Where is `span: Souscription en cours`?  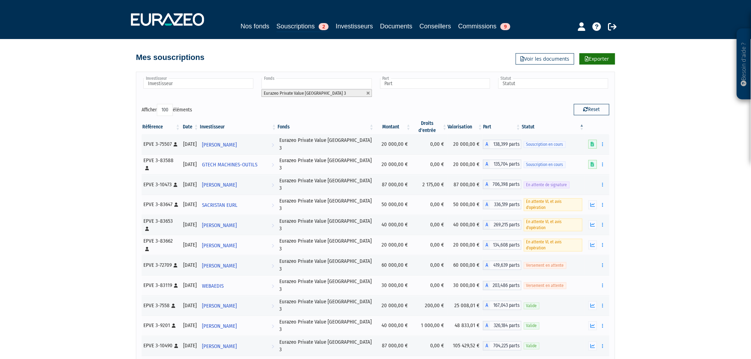 span: Souscription en cours is located at coordinates (544, 144).